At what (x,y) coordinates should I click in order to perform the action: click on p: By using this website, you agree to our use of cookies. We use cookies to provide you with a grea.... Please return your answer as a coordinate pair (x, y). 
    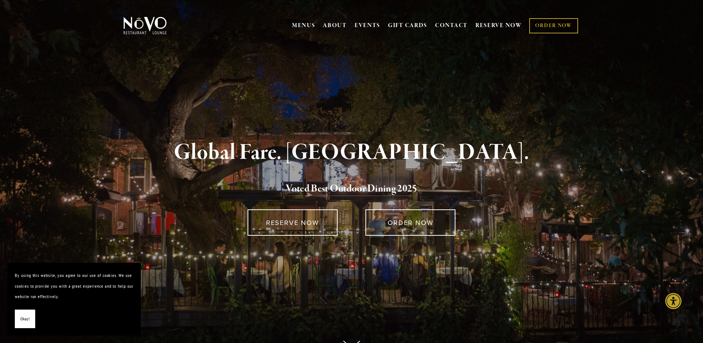
    Looking at the image, I should click on (74, 286).